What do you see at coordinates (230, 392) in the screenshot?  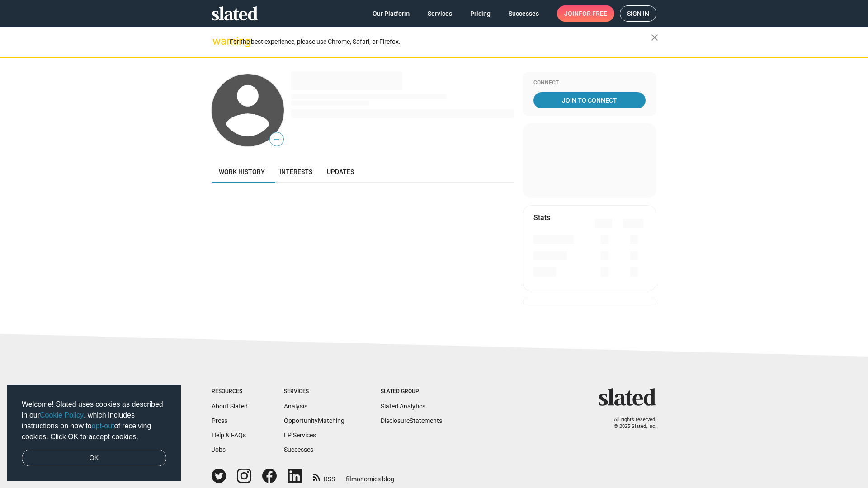 I see `div: Resources` at bounding box center [230, 392].